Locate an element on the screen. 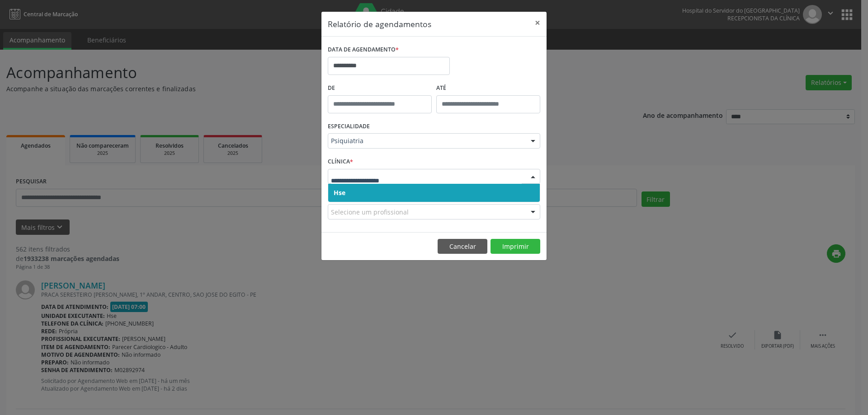 The height and width of the screenshot is (415, 868). label: ATÉ is located at coordinates (488, 88).